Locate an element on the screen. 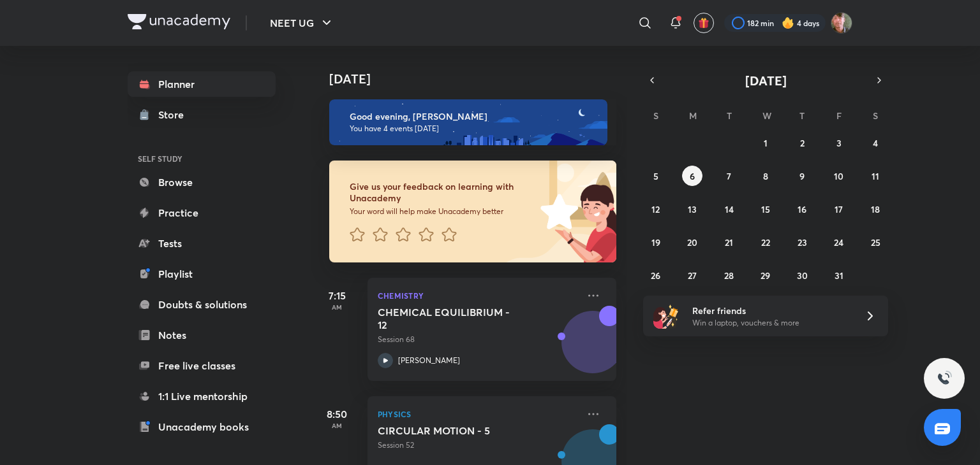 This screenshot has width=980, height=465. abbr: October 2, 2025 is located at coordinates (802, 143).